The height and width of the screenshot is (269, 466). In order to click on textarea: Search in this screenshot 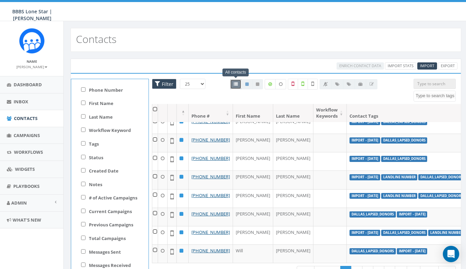, I will do `click(435, 96)`.